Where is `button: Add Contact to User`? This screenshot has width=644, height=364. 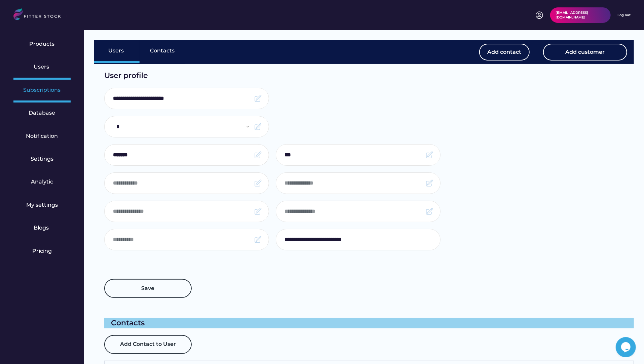 button: Add Contact to User is located at coordinates (148, 345).